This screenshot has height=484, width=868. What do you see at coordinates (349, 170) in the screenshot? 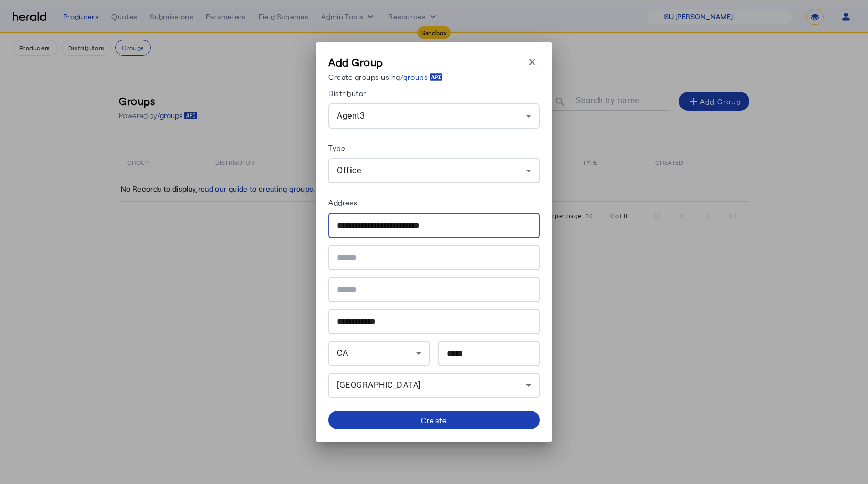
I see `span: Office` at bounding box center [349, 170].